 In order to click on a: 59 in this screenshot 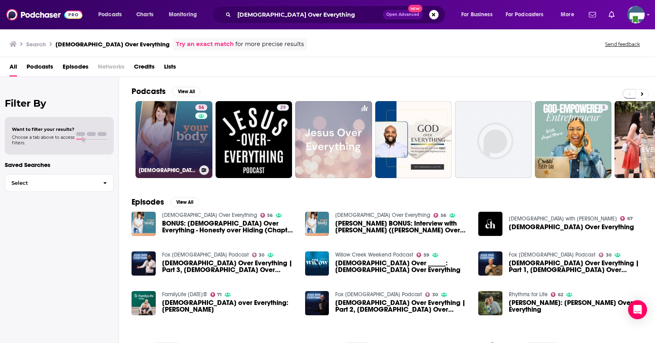, I will do `click(423, 255)`.